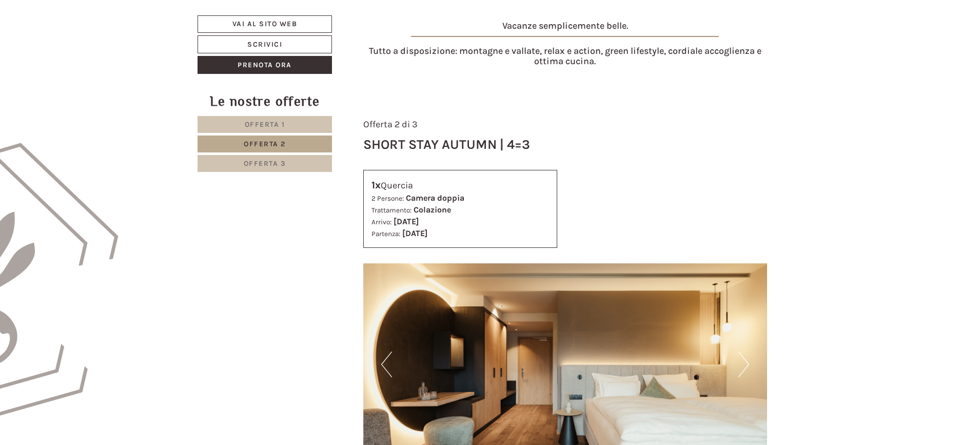 The width and height of the screenshot is (980, 445). Describe the element at coordinates (265, 101) in the screenshot. I see `div: Le nostre offerte` at that location.